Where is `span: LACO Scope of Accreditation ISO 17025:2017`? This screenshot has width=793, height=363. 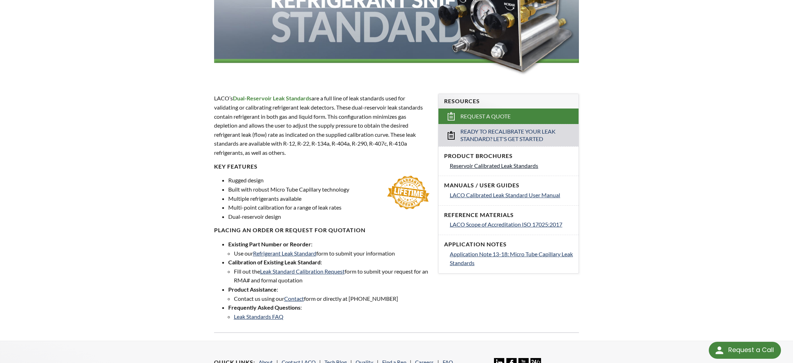 span: LACO Scope of Accreditation ISO 17025:2017 is located at coordinates (506, 224).